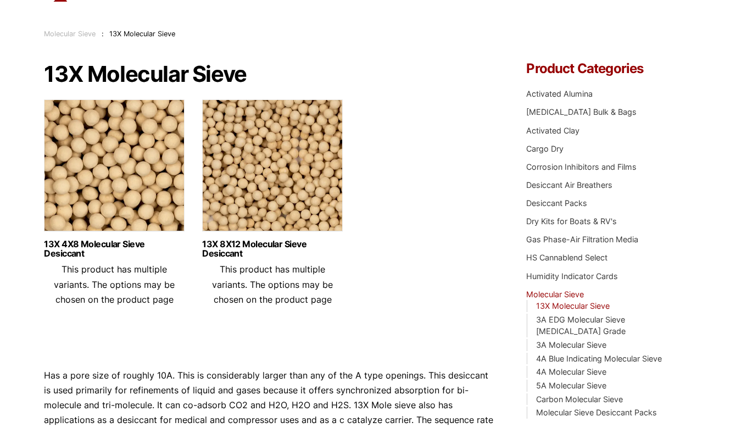  What do you see at coordinates (609, 69) in the screenshot?
I see `h4: Product Categories` at bounding box center [609, 69].